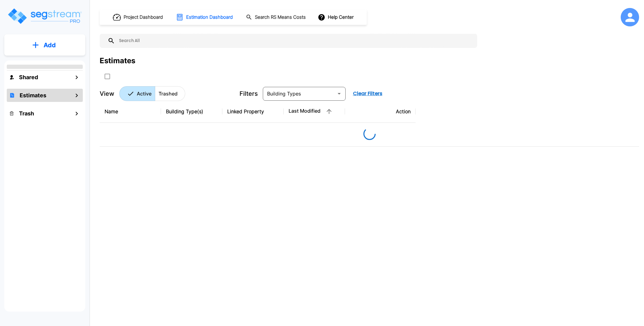  I want to click on th: Linked Property, so click(253, 111).